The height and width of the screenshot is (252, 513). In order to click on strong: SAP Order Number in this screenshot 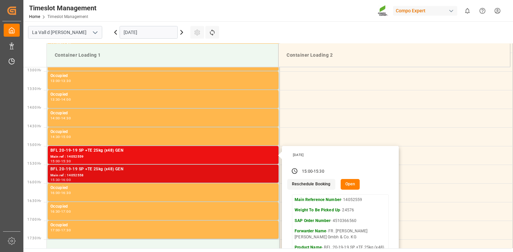, I will do `click(312, 221)`.